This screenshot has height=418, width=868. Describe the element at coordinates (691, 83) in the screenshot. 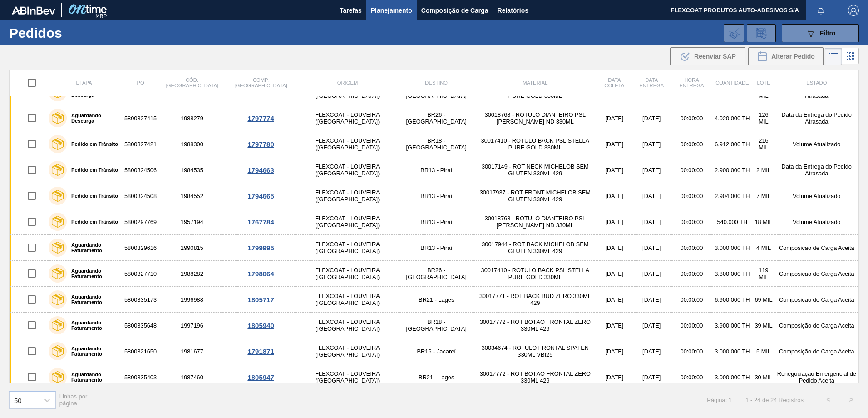

I see `span: Hora Entrega` at that location.